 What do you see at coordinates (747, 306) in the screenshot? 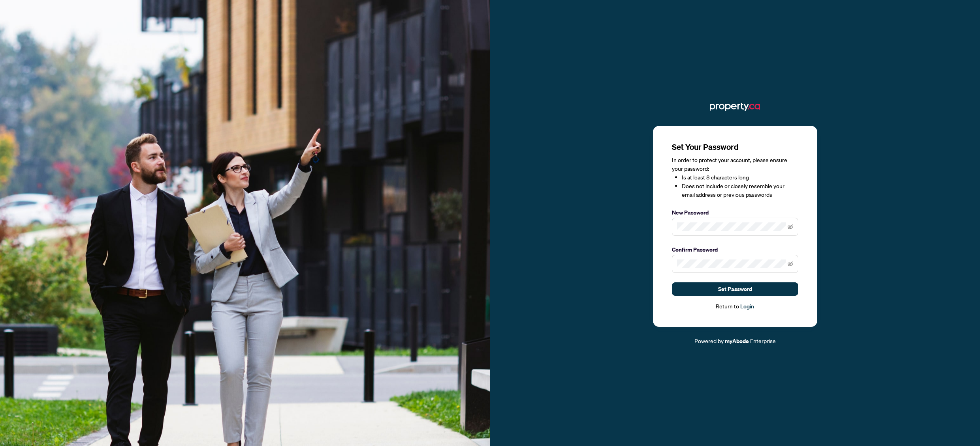
I see `a: Login` at bounding box center [747, 306].